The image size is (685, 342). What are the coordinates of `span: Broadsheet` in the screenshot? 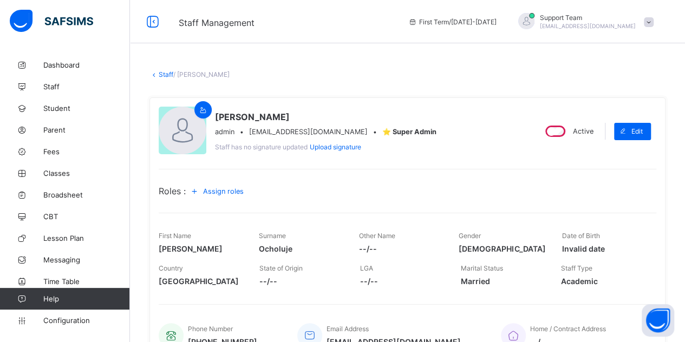 It's located at (87, 195).